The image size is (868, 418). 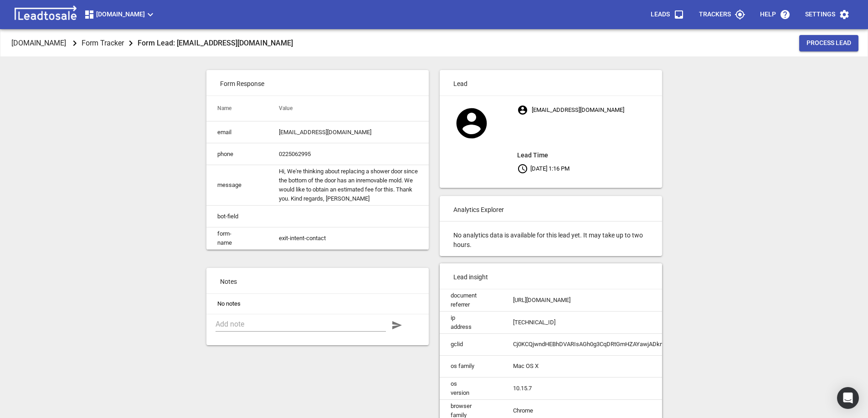 What do you see at coordinates (471, 345) in the screenshot?
I see `td: gclid` at bounding box center [471, 345].